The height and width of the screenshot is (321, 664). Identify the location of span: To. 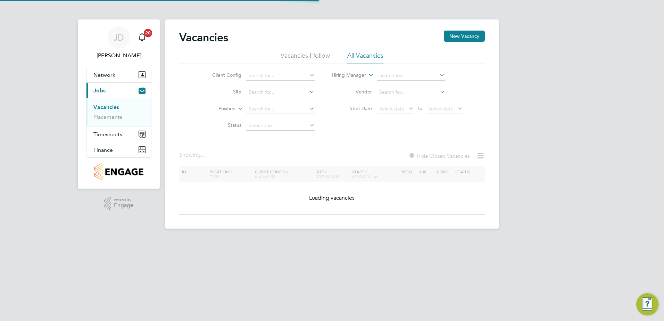
(420, 108).